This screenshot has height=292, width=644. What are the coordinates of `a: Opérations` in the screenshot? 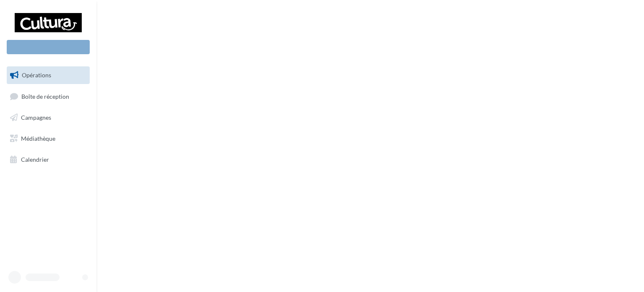 It's located at (48, 75).